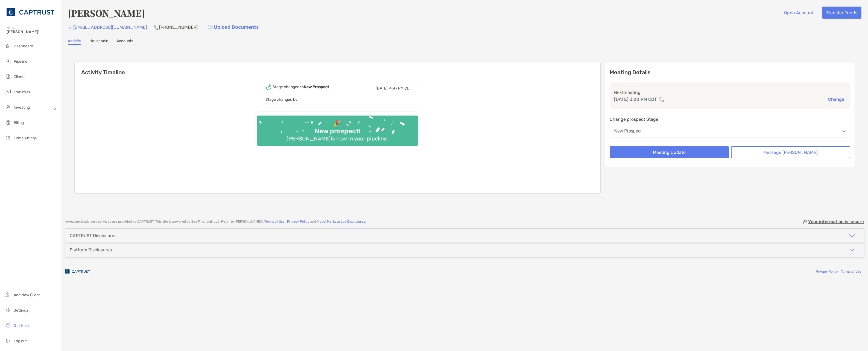 The height and width of the screenshot is (351, 868). What do you see at coordinates (8, 45) in the screenshot?
I see `img: dashboard icon` at bounding box center [8, 45].